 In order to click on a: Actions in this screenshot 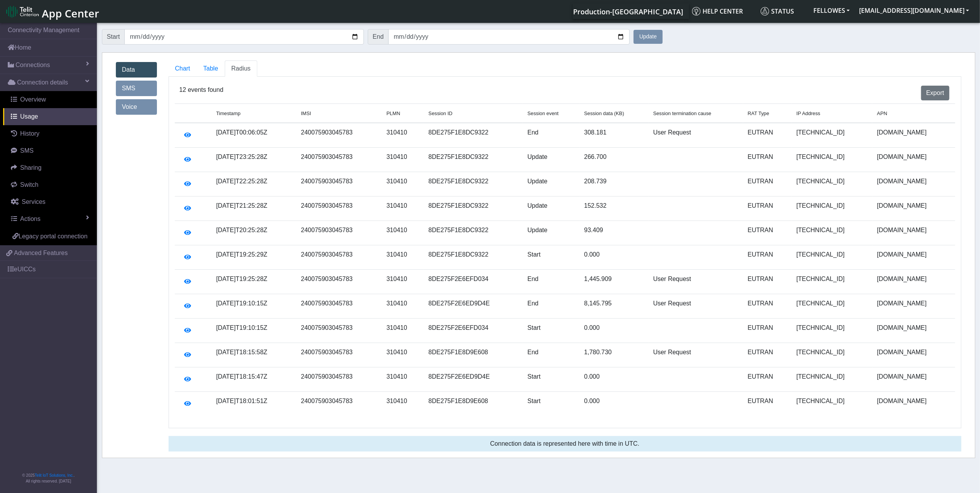, I will do `click(50, 219)`.